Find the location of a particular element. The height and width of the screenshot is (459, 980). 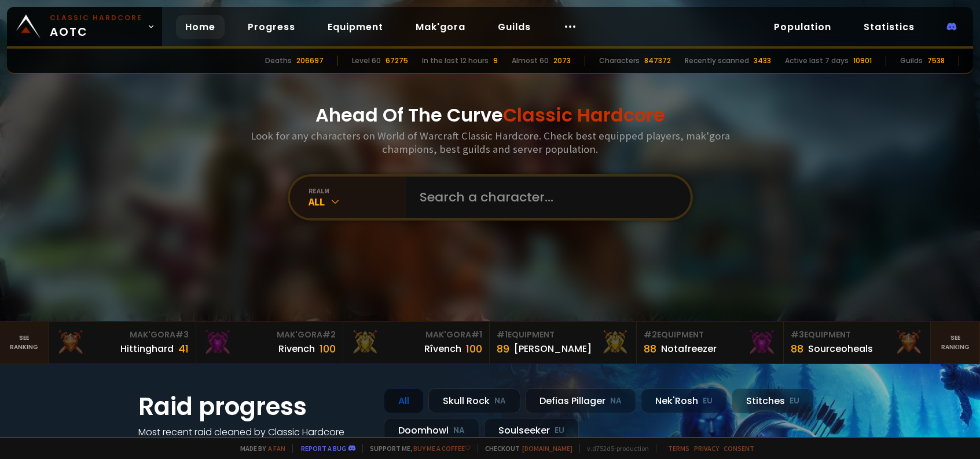

input: Search a character... is located at coordinates (545, 198).